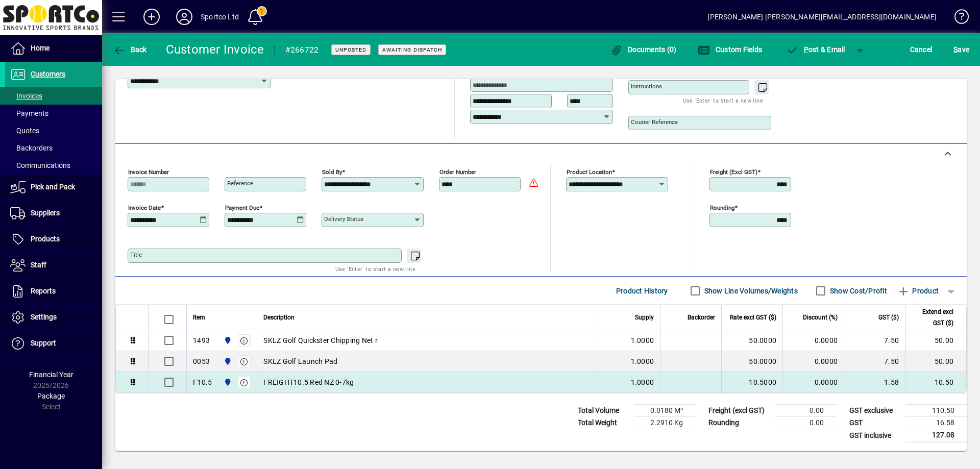 The height and width of the screenshot is (469, 980). What do you see at coordinates (43, 343) in the screenshot?
I see `span: Support` at bounding box center [43, 343].